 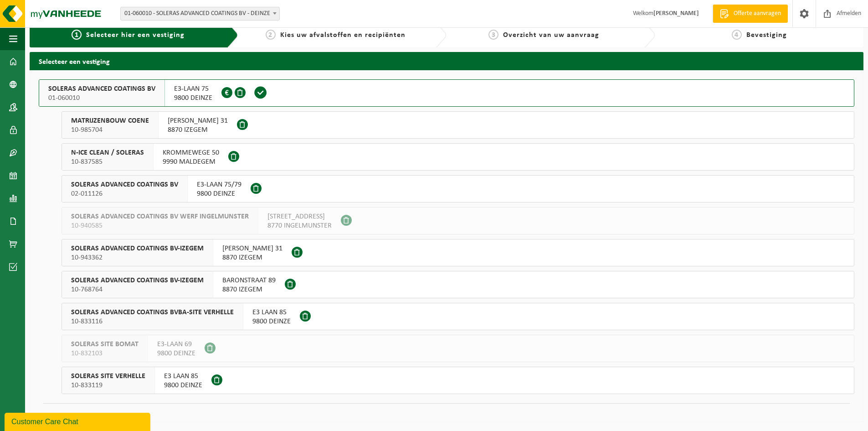 I want to click on span: 10-943362, so click(x=137, y=257).